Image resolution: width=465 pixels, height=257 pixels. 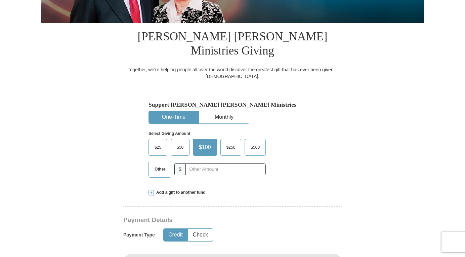 I want to click on h3: Payment Details, so click(x=209, y=220).